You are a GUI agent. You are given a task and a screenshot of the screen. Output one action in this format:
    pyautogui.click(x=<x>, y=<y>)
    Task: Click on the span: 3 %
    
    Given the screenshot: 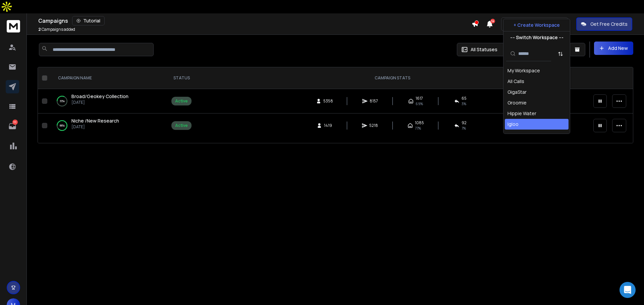 What is the action you would take?
    pyautogui.click(x=464, y=104)
    